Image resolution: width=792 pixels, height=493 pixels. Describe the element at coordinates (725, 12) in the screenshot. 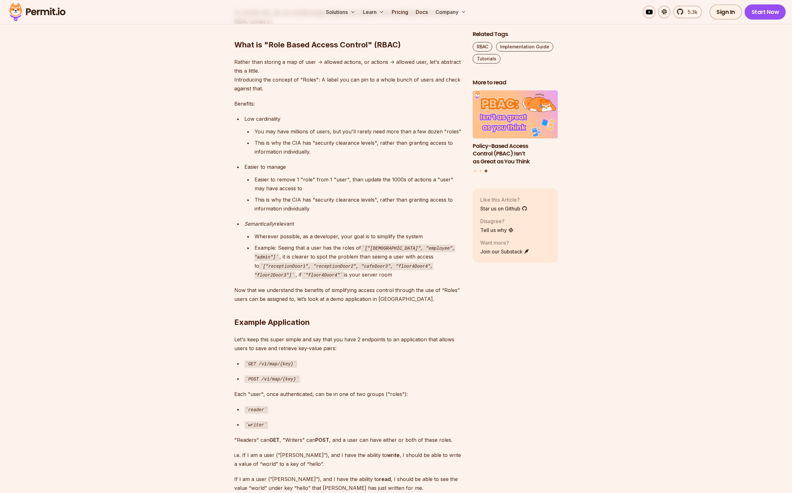

I see `a: Sign In` at that location.